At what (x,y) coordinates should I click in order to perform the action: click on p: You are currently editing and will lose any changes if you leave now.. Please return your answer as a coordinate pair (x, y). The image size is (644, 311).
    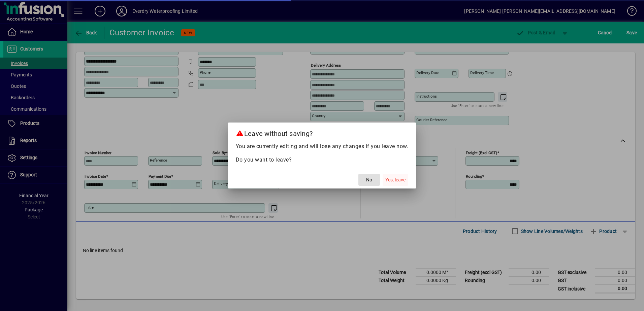
    Looking at the image, I should click on (322, 147).